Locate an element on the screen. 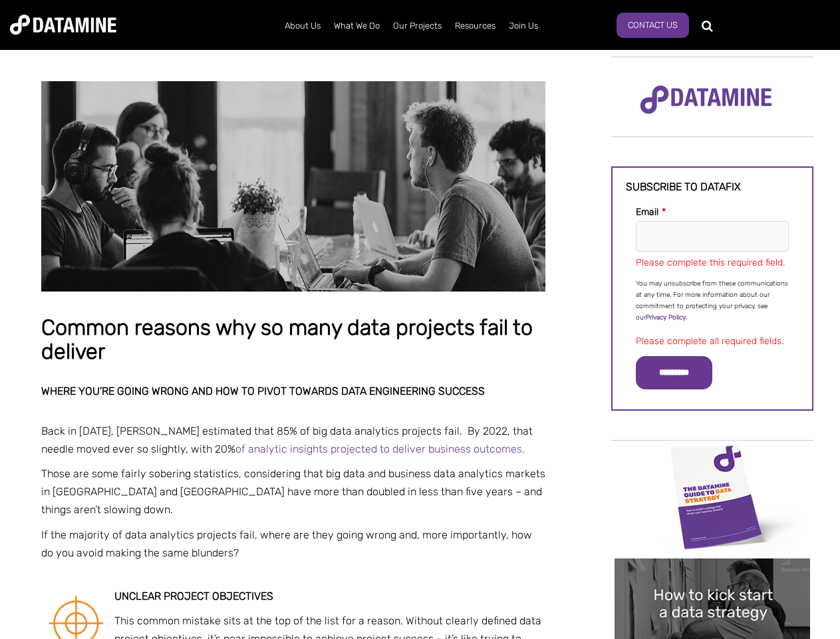 Image resolution: width=840 pixels, height=639 pixels. p: You may unsubscribe from these communications at any time. For more information about our commitm... is located at coordinates (712, 301).